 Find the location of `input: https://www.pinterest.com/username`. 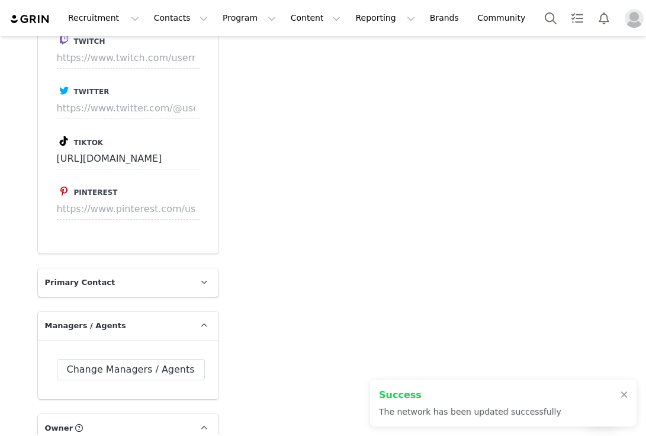

input: https://www.pinterest.com/username is located at coordinates (129, 209).